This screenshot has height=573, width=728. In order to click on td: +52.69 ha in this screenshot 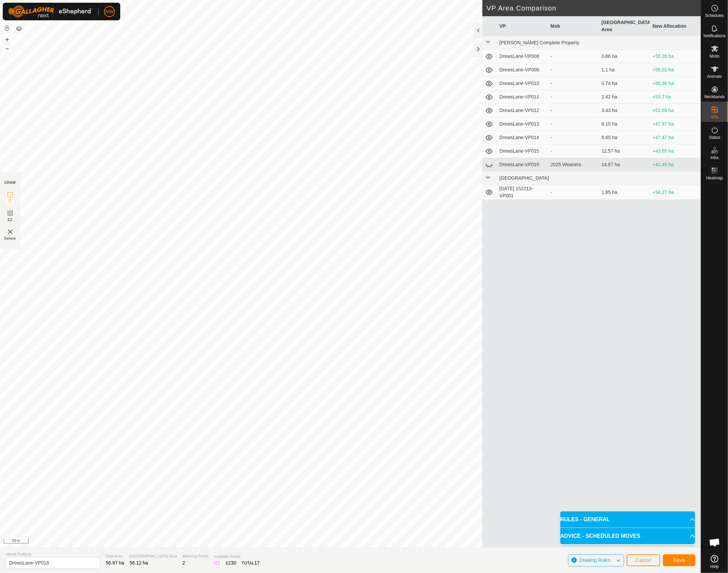, I will do `click(675, 111)`.